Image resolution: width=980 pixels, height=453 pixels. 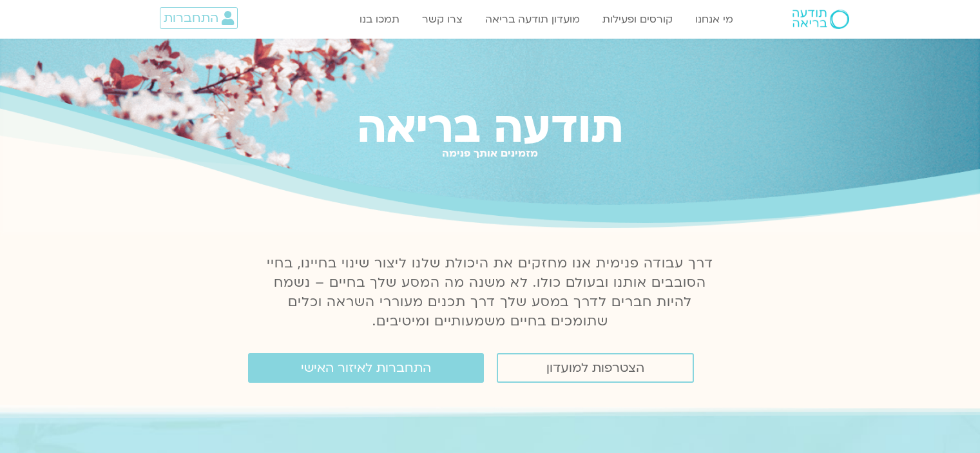 What do you see at coordinates (637, 19) in the screenshot?
I see `a: קורסים ופעילות` at bounding box center [637, 19].